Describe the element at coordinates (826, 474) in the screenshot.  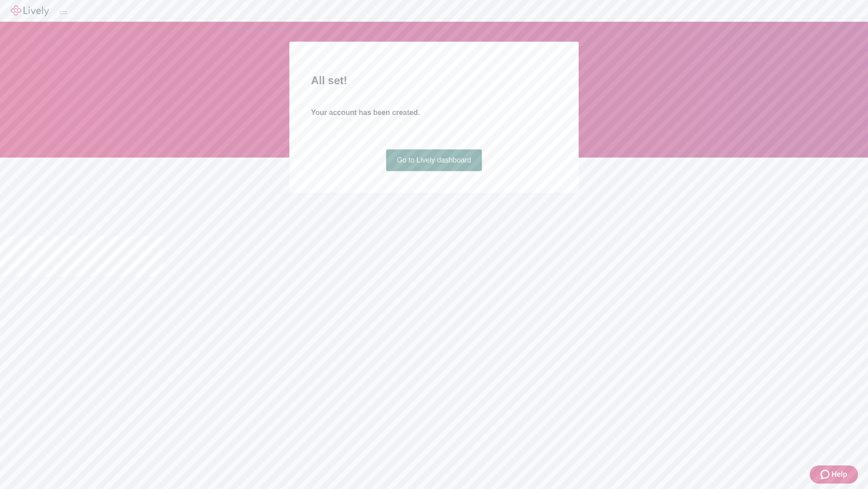
I see `svg: Zendesk support icon` at that location.